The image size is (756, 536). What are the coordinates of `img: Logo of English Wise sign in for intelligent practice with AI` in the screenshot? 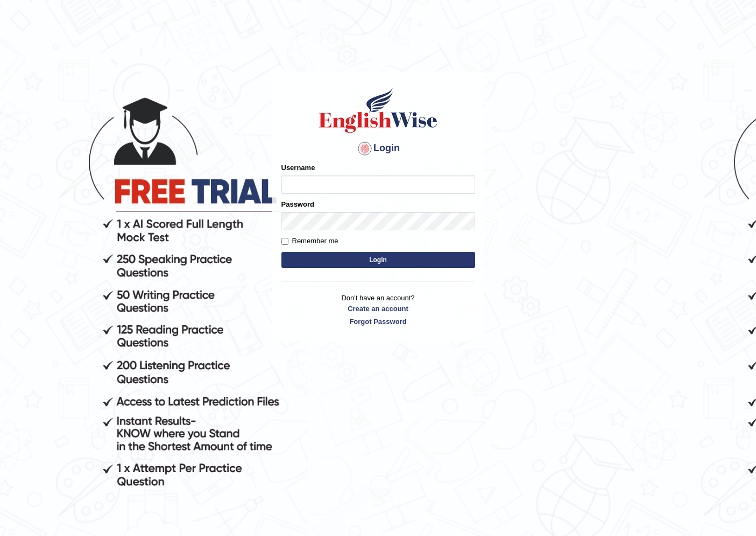 It's located at (378, 110).